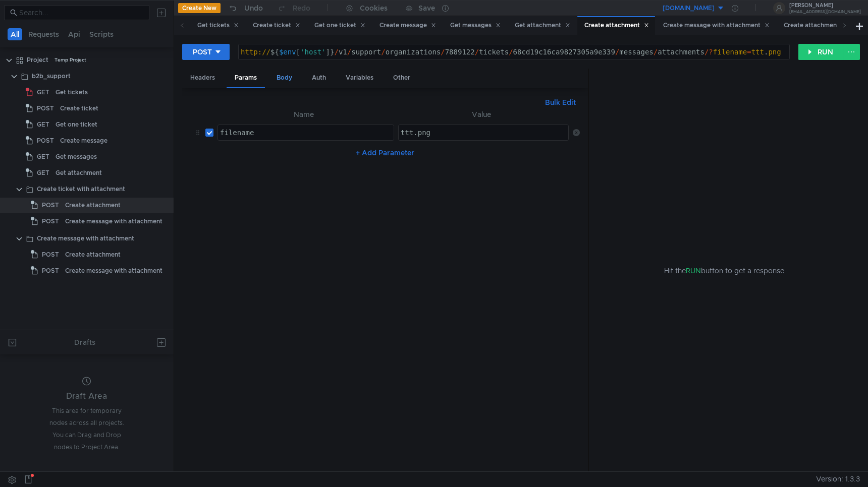 The image size is (868, 487). I want to click on button: Create New, so click(199, 8).